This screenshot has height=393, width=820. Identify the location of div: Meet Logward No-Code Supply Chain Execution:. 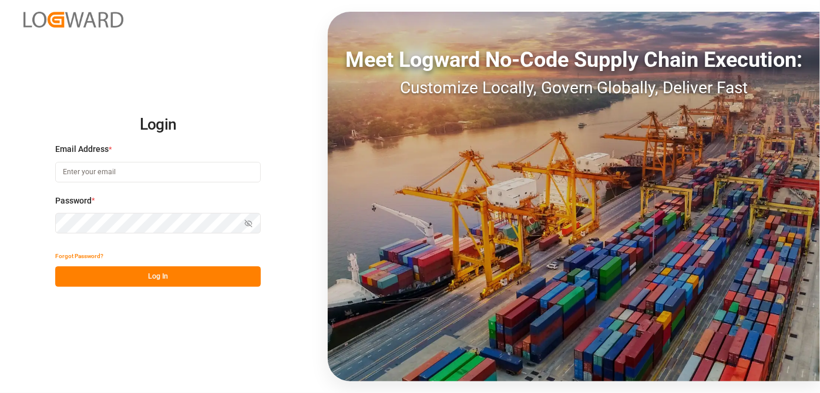
(574, 60).